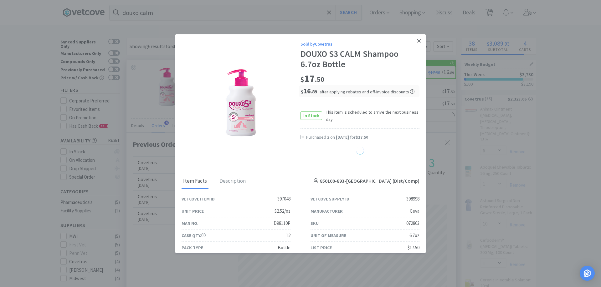 The height and width of the screenshot is (287, 601). Describe the element at coordinates (192, 211) in the screenshot. I see `div: Unit Price` at that location.